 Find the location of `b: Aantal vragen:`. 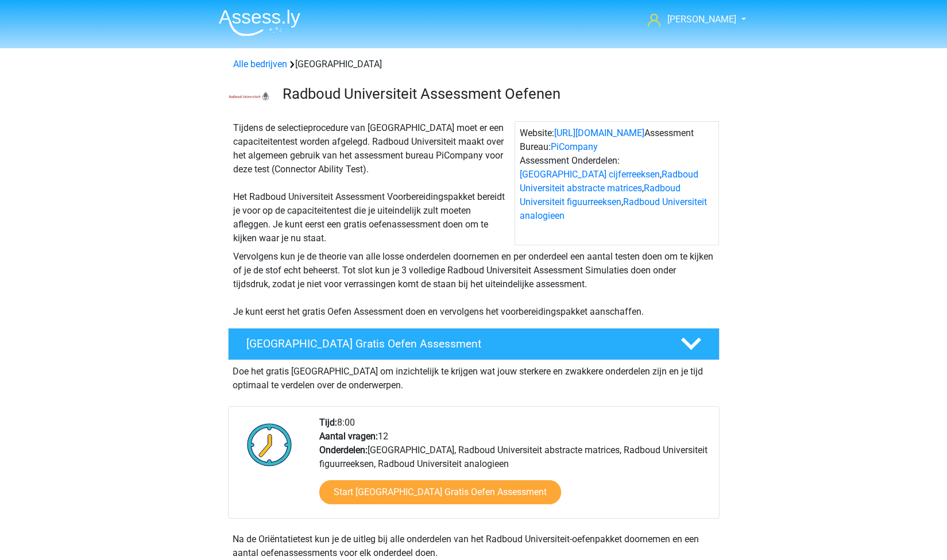

b: Aantal vragen: is located at coordinates (349, 436).